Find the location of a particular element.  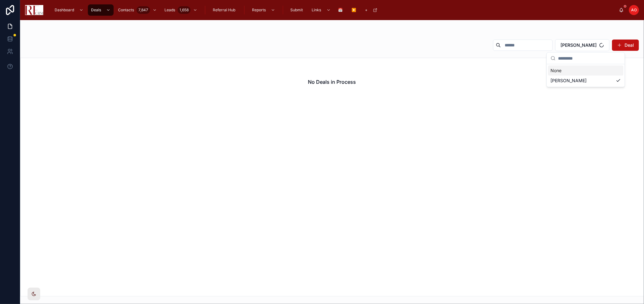

img: App logo is located at coordinates (34, 10).